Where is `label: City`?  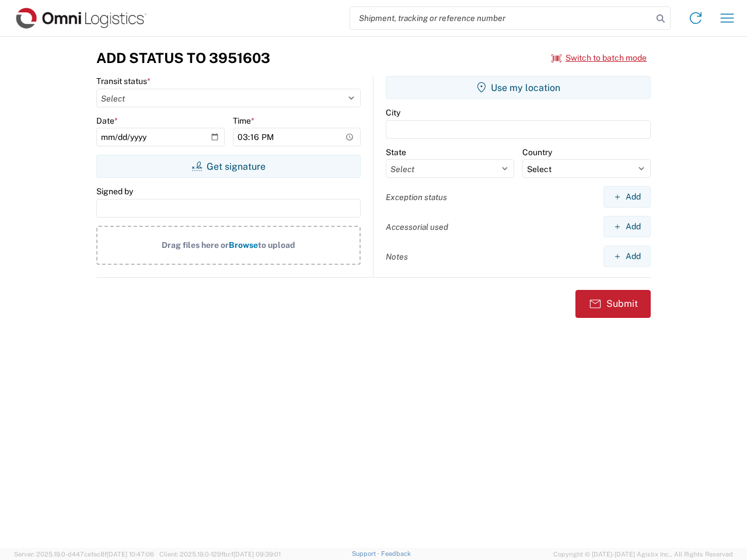
label: City is located at coordinates (393, 112).